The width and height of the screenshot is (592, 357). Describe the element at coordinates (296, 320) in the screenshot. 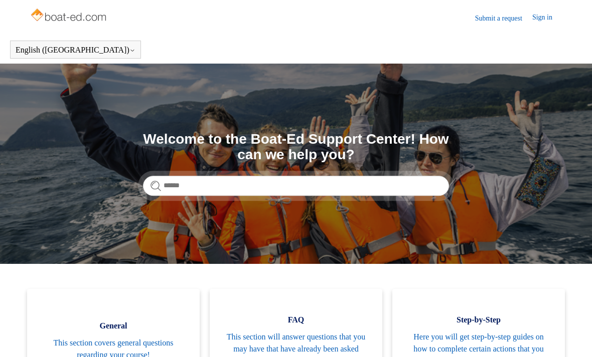

I see `span: FAQ` at that location.